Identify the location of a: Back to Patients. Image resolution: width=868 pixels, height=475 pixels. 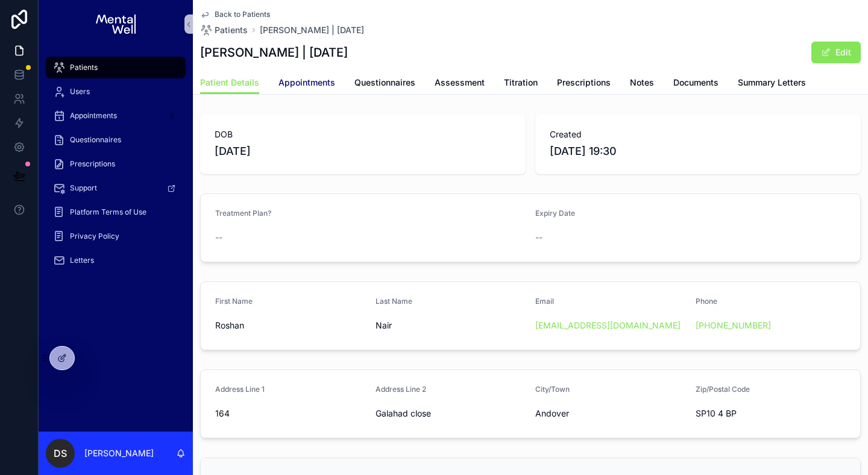
(235, 15).